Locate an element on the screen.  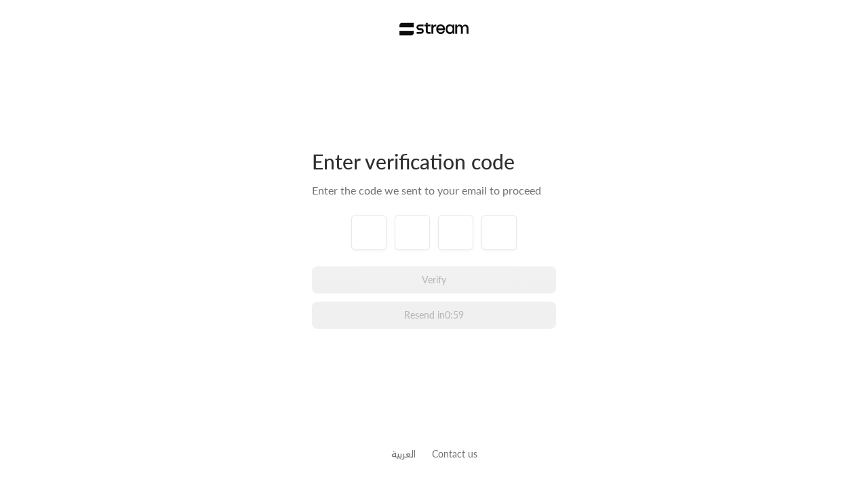
img: Stream Logo is located at coordinates (434, 29).